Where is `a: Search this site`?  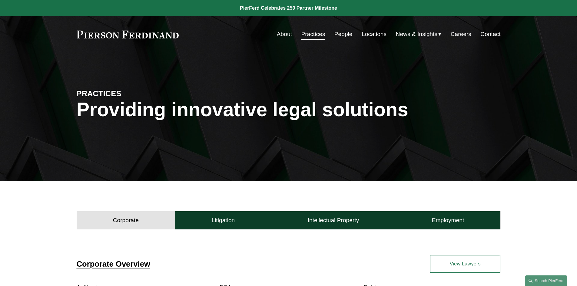 a: Search this site is located at coordinates (546, 281).